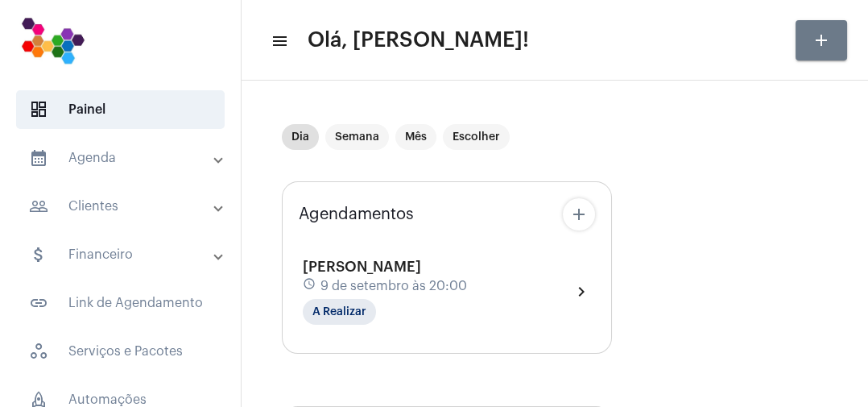 The height and width of the screenshot is (407, 868). Describe the element at coordinates (301, 137) in the screenshot. I see `mat-chip: Dia` at that location.